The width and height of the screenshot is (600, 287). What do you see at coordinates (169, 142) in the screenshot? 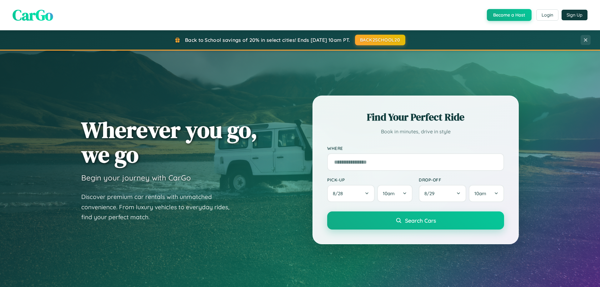
I see `h1: Wherever you go, we go` at bounding box center [169, 142].